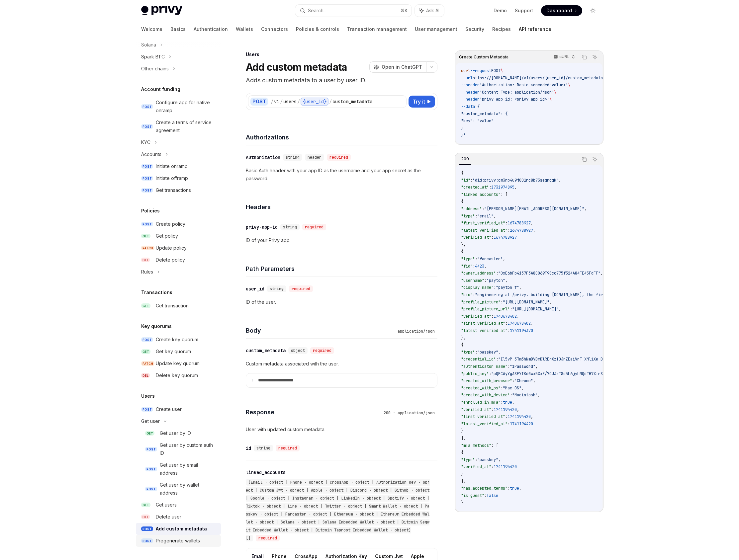 This screenshot has width=739, height=560. I want to click on span: ⌘ K, so click(404, 11).